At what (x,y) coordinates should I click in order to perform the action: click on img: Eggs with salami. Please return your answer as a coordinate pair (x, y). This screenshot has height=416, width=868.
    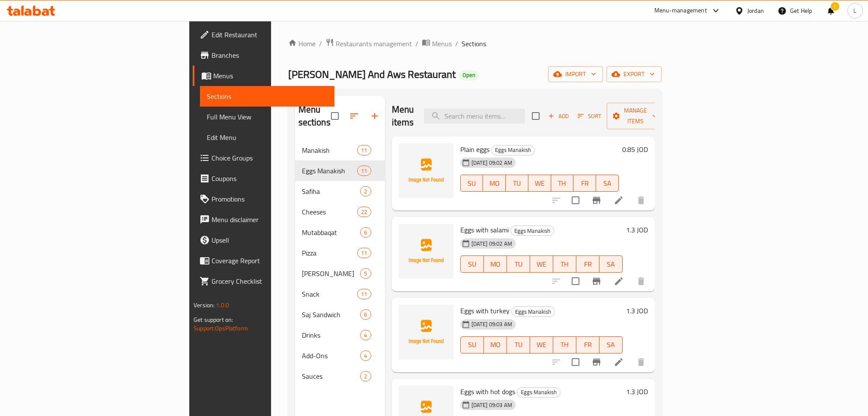
    Looking at the image, I should click on (426, 252).